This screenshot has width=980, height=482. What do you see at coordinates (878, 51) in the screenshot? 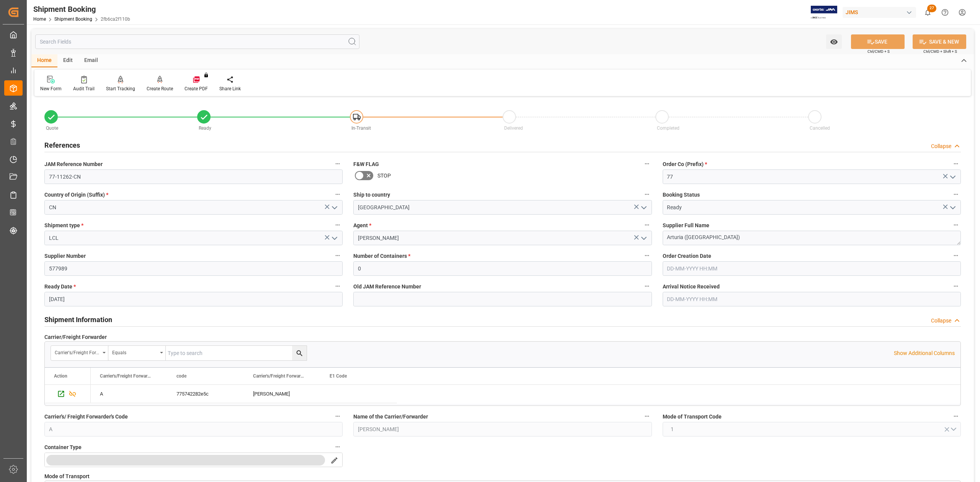
I see `span: Ctrl/CMD + S` at bounding box center [878, 51].